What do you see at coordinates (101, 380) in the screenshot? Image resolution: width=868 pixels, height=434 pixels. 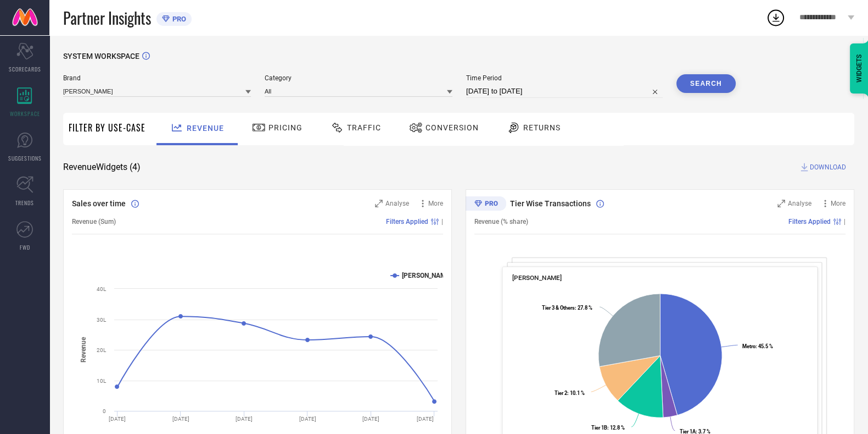 I see `text: 10L` at bounding box center [101, 380].